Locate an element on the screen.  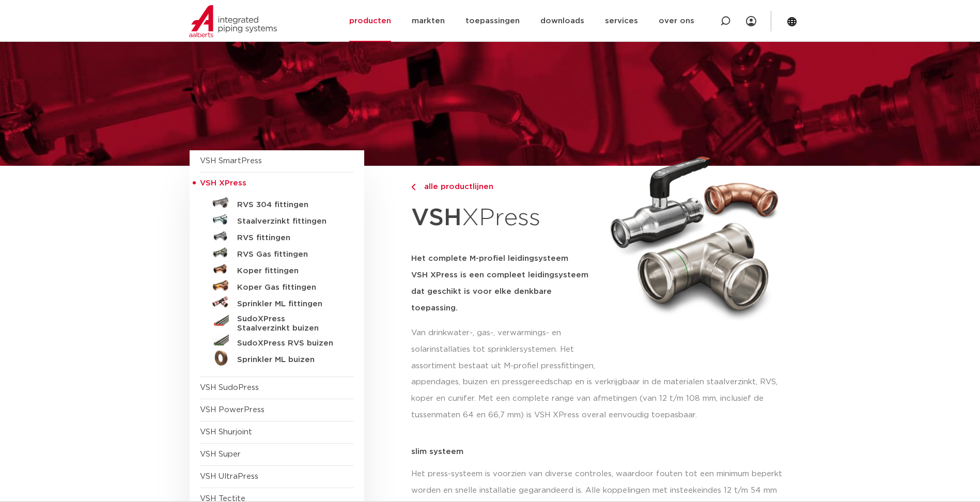
a: VSH SudoPress is located at coordinates (229, 387).